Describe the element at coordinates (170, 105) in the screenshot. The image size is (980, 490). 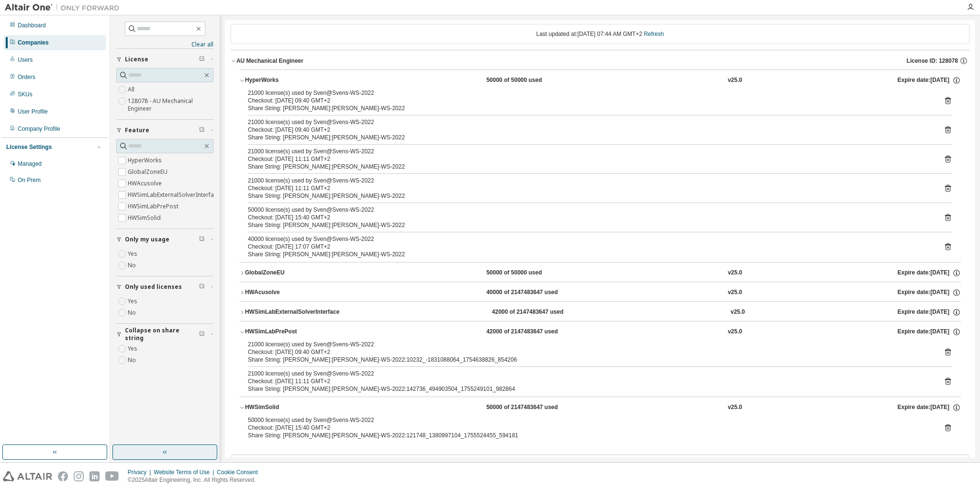
I see `label: 128078 - AU Mechanical Engineer` at that location.